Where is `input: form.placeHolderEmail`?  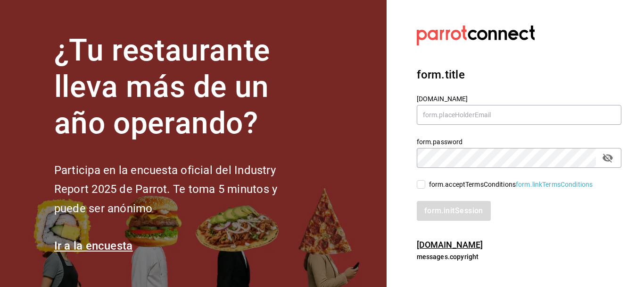
input: form.placeHolderEmail is located at coordinates (519, 115).